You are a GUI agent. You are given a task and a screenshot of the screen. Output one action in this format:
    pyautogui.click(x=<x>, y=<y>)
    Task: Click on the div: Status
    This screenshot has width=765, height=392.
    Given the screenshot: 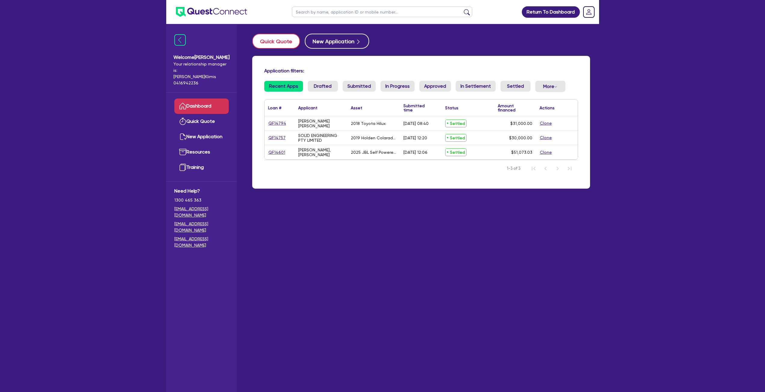 What is the action you would take?
    pyautogui.click(x=452, y=108)
    